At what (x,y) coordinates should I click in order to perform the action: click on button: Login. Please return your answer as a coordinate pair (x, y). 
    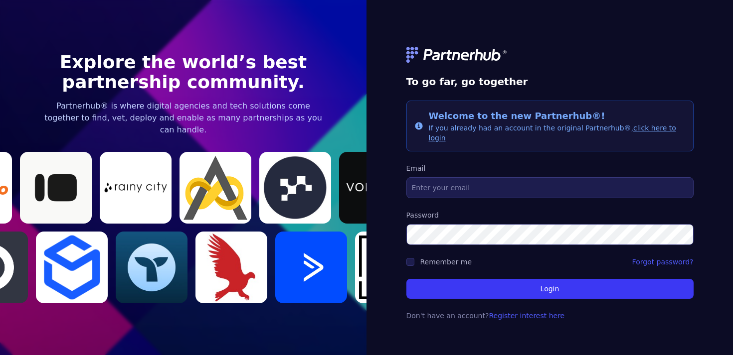
    Looking at the image, I should click on (550, 289).